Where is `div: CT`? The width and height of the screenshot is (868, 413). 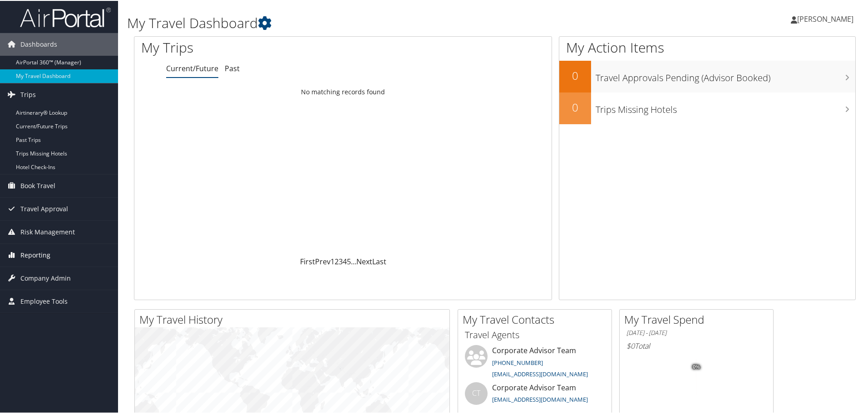 div: CT is located at coordinates (476, 393).